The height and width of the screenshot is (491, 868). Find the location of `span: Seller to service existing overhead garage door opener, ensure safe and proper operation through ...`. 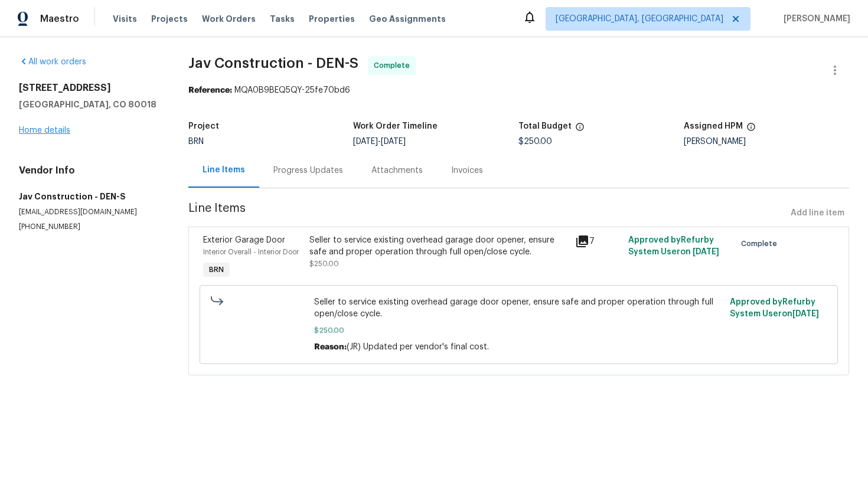

span: Seller to service existing overhead garage door opener, ensure safe and proper operation through ... is located at coordinates (519, 308).